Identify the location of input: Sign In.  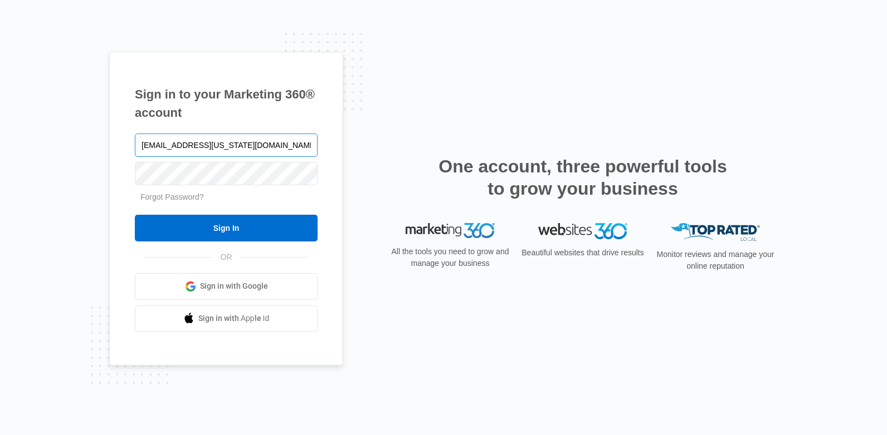
(226, 228).